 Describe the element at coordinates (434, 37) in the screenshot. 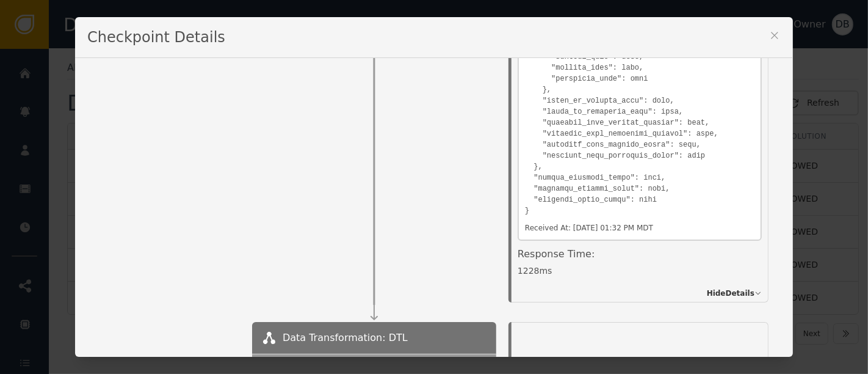

I see `div: Checkpoint Details` at that location.